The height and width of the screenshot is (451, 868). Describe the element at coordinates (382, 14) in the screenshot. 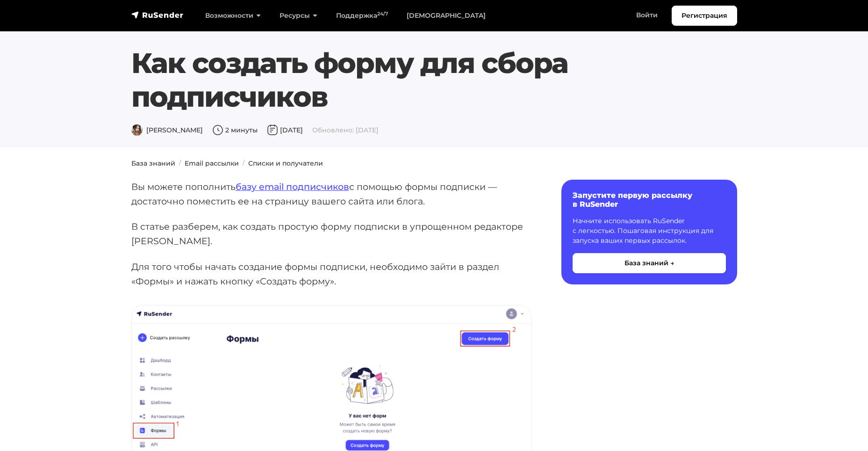

I see `sup: 24/7` at that location.